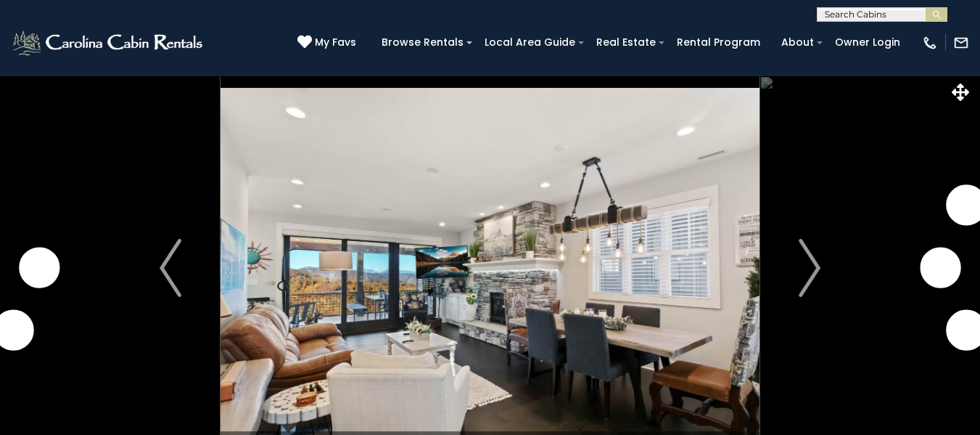  Describe the element at coordinates (329, 43) in the screenshot. I see `a: My Favs` at that location.